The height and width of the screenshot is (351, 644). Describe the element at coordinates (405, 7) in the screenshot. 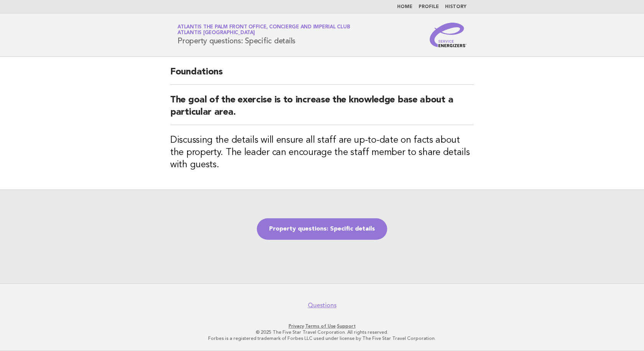

I see `a: Home` at that location.